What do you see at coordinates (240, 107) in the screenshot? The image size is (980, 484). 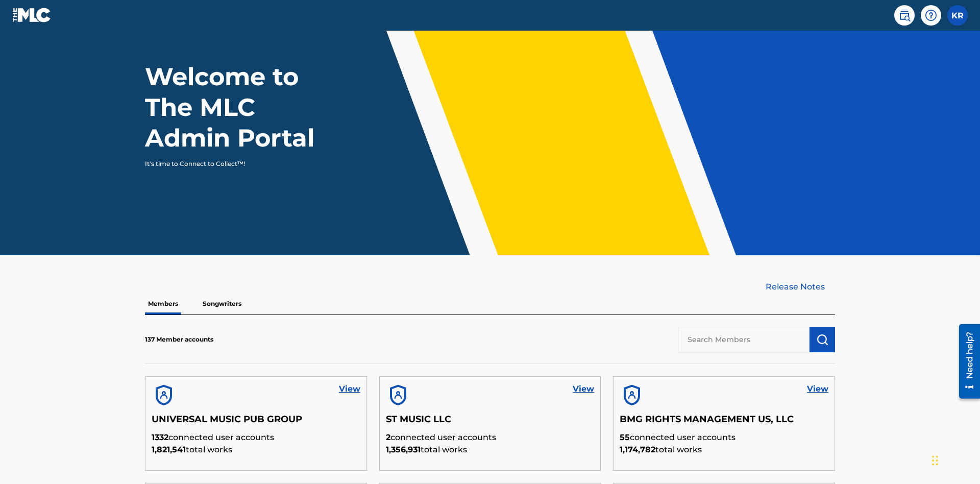 I see `h1: Welcome to The MLC Admin Portal` at bounding box center [240, 107].